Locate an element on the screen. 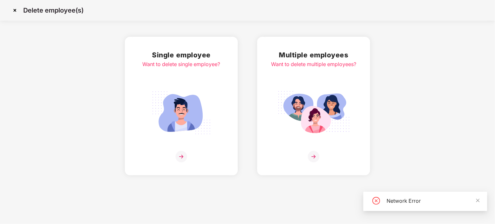 The height and width of the screenshot is (224, 495). img: svg+xml;base64,PHN2ZyB4bWxucz0iaHR0cDovL3d3dy53My5vcmcvMjAwMC9zdmciIGlkPSJNdWx0aXBsZV9lbXBsb3llZS... is located at coordinates (313, 113).